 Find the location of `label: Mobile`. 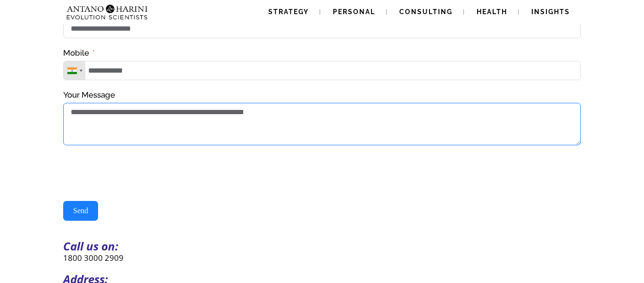

label: Mobile is located at coordinates (79, 53).